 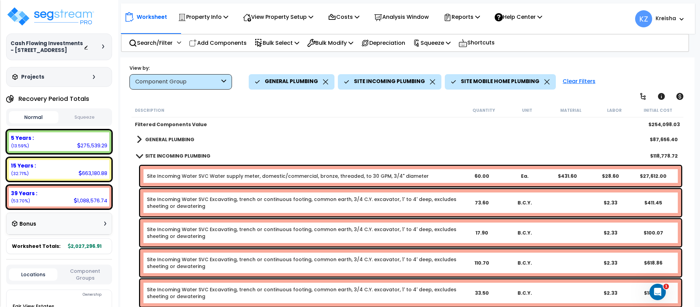 I want to click on b: 2,027,296.91, so click(x=85, y=246).